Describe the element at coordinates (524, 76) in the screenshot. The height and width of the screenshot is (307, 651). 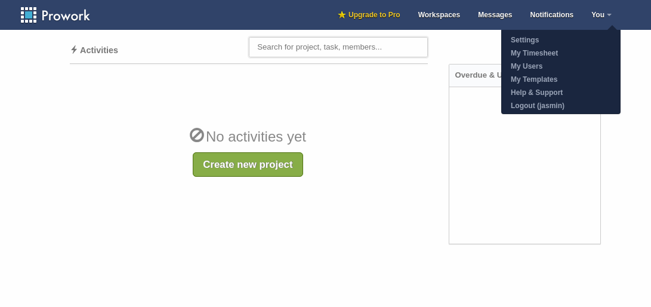
I see `div: Overdue & Upcoming tasks` at that location.